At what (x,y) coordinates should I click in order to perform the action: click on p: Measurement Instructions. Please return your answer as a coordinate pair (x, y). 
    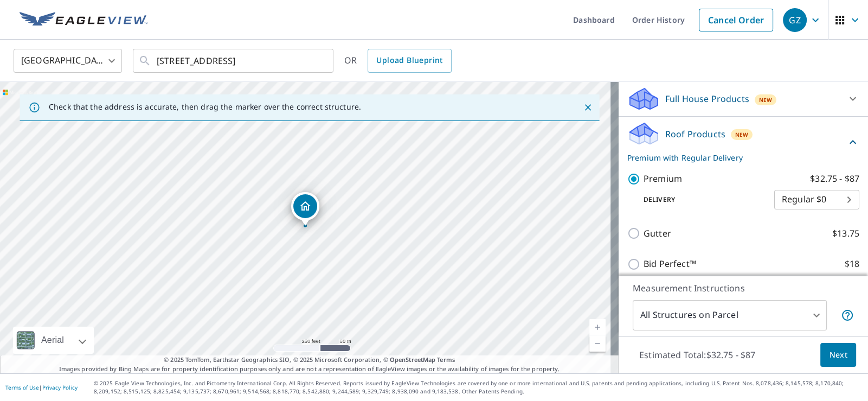
    Looking at the image, I should click on (744, 288).